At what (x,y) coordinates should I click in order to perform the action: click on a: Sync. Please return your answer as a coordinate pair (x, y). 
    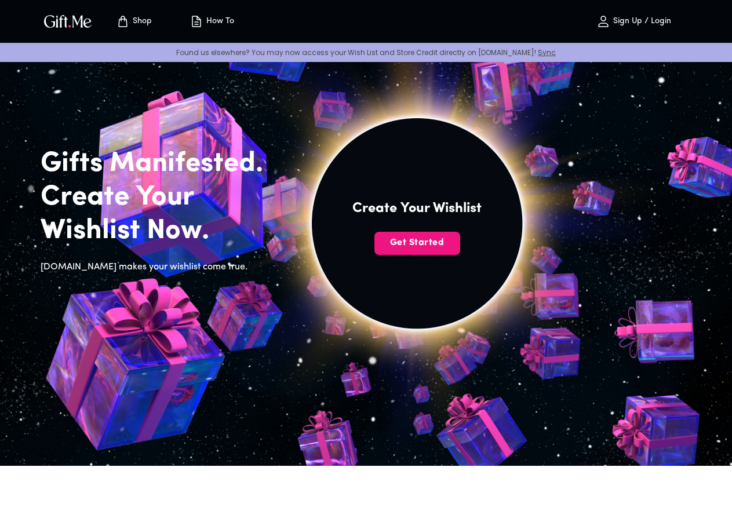
    Looking at the image, I should click on (546, 52).